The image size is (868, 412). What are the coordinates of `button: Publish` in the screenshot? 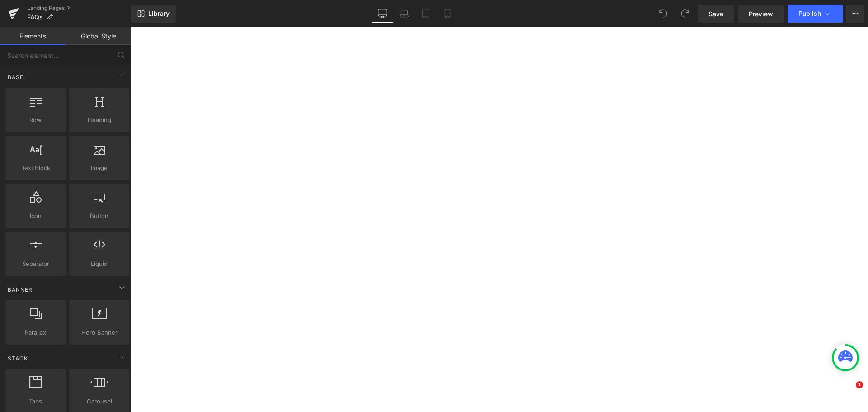 It's located at (815, 14).